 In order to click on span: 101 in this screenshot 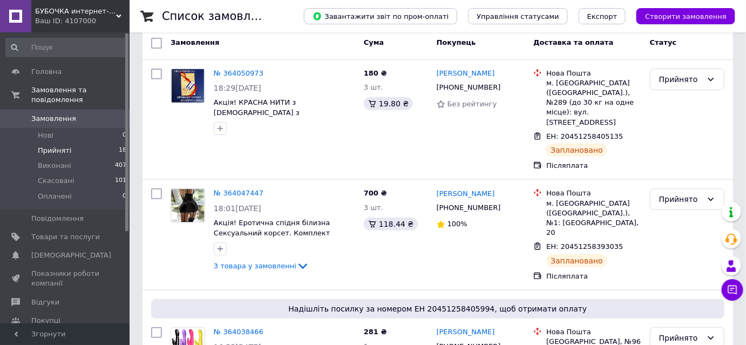, I will do `click(120, 181)`.